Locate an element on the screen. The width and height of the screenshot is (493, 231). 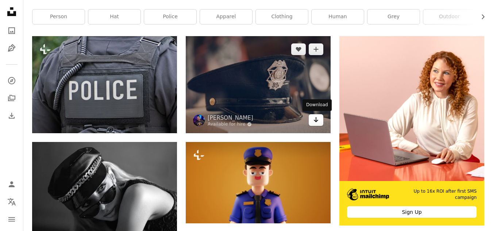
a: Illustrations is located at coordinates (12, 48).